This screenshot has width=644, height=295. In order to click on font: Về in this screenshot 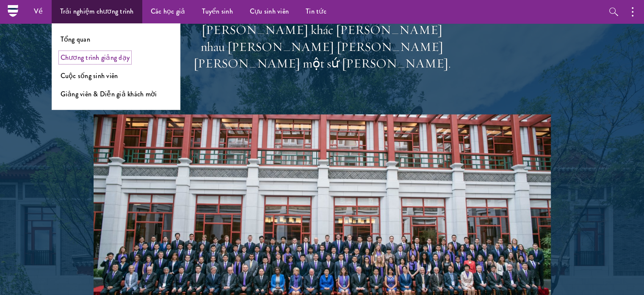, I will do `click(39, 11)`.